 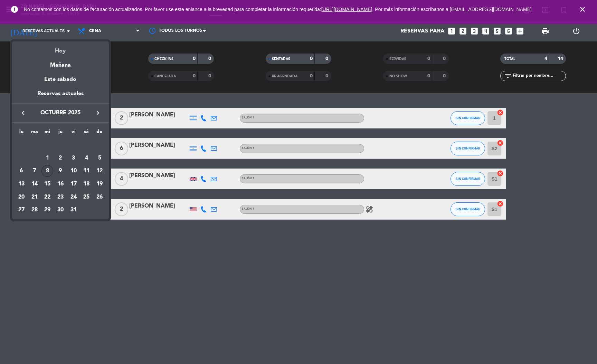 What do you see at coordinates (73, 171) in the screenshot?
I see `div: 10` at bounding box center [73, 171].